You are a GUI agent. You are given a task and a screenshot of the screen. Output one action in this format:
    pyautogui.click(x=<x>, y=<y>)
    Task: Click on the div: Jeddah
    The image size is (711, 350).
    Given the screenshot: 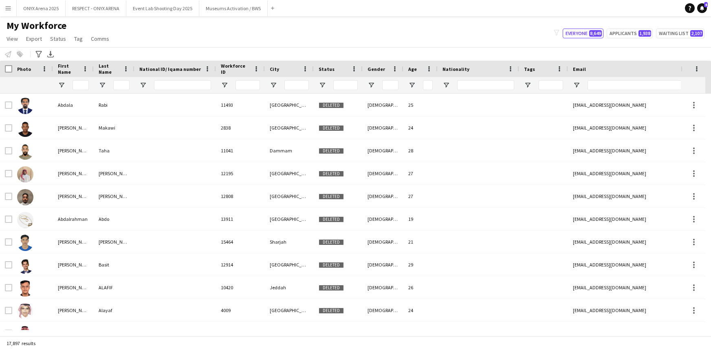 What is the action you would take?
    pyautogui.click(x=289, y=287)
    